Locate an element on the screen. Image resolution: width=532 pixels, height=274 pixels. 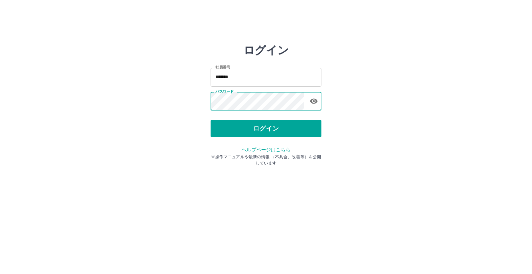
label: 社員番号 is located at coordinates (223, 67).